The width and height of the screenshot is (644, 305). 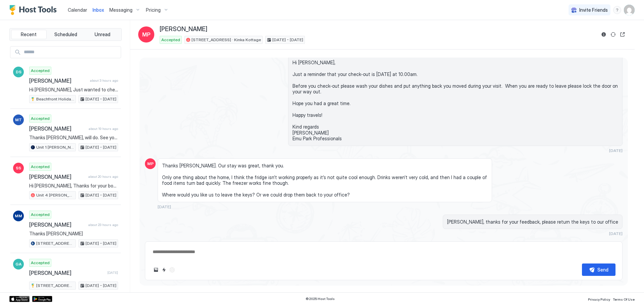 What do you see at coordinates (629, 10) in the screenshot?
I see `div: User profile` at bounding box center [629, 10].